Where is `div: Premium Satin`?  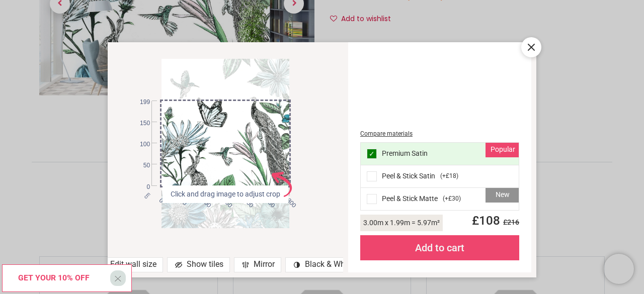 div: Premium Satin is located at coordinates (439, 154).